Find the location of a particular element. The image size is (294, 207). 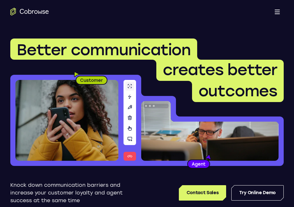

img: A customer holding their phone is located at coordinates (67, 121).